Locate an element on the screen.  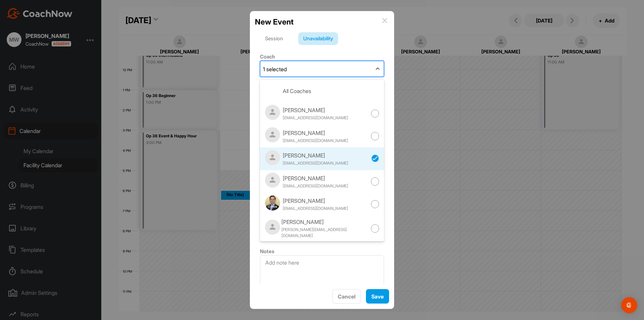
img: square_9f5fd7803bd8b30925cdd02c280f4d95.jpg is located at coordinates (272, 203).